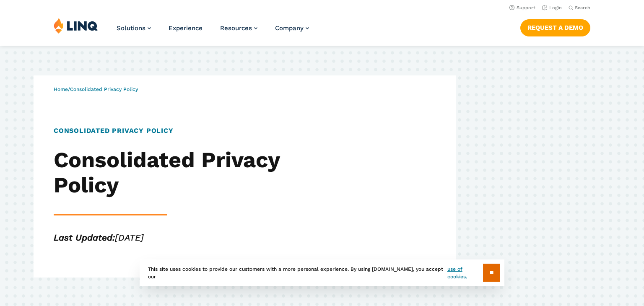 This screenshot has width=644, height=306. Describe the element at coordinates (582, 7) in the screenshot. I see `span: Search` at that location.